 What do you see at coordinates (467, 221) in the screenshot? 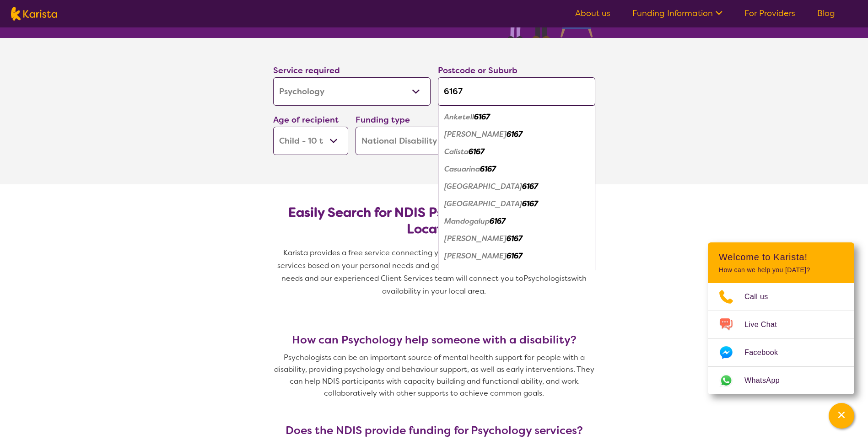
I see `em: Mandogalup` at bounding box center [467, 221].